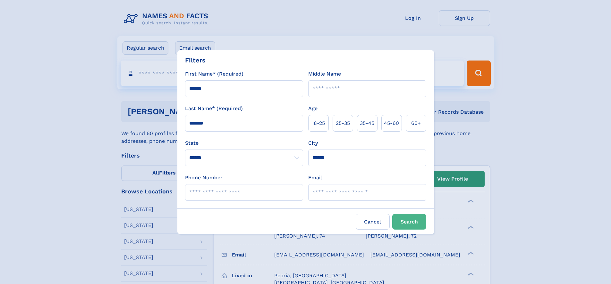 The width and height of the screenshot is (611, 284). What do you see at coordinates (313, 143) in the screenshot?
I see `label: City` at bounding box center [313, 143].